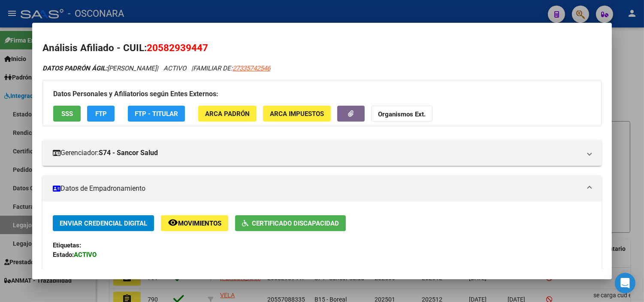 The height and width of the screenshot is (302, 644). Describe the element at coordinates (316, 189) in the screenshot. I see `mat-panel-title: Datos de Empadronamiento` at that location.